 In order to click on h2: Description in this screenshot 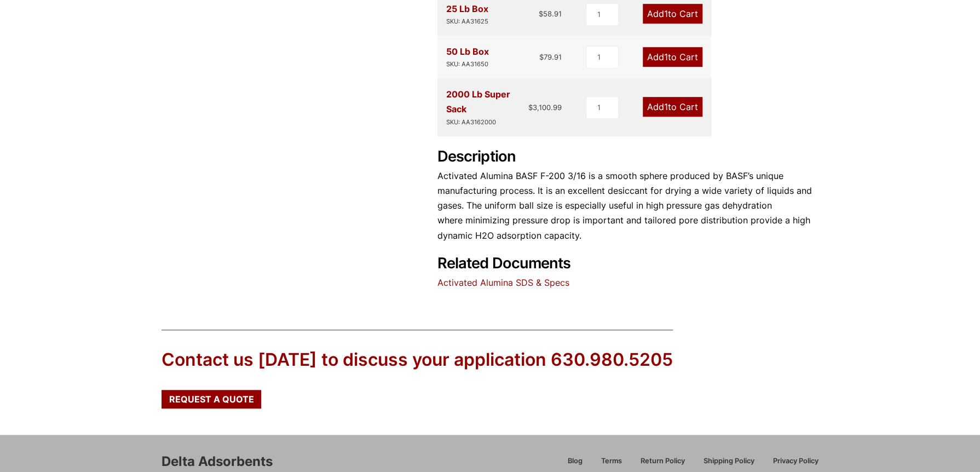, I will do `click(628, 156)`.